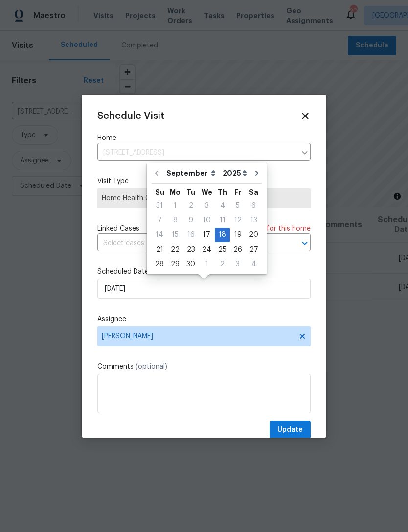  I want to click on span: (optional), so click(151, 367).